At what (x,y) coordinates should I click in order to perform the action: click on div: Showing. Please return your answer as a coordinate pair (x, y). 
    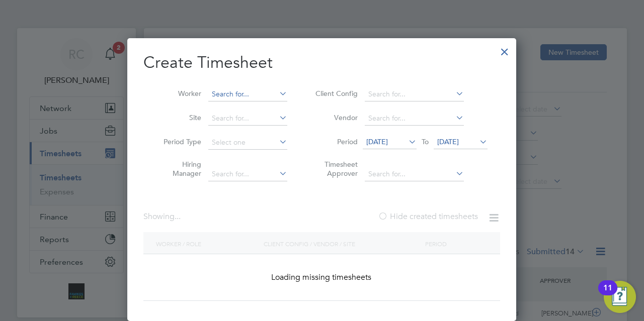
    Looking at the image, I should click on (163, 217).